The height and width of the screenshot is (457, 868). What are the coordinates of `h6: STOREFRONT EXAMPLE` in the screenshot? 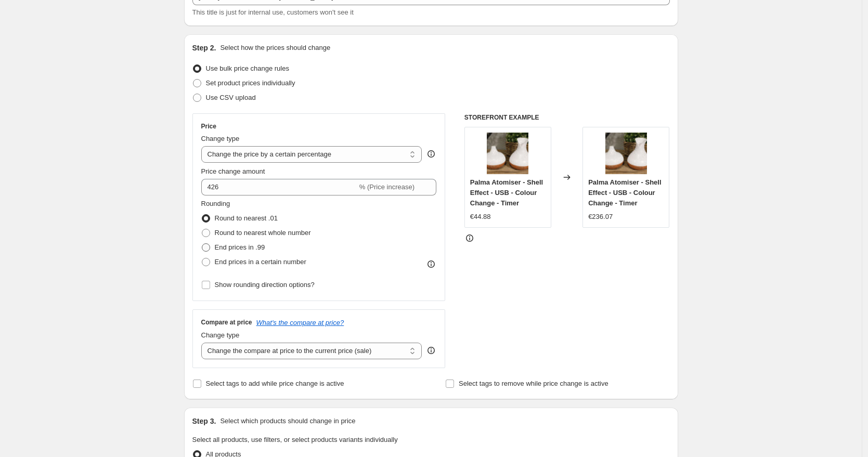 It's located at (567, 118).